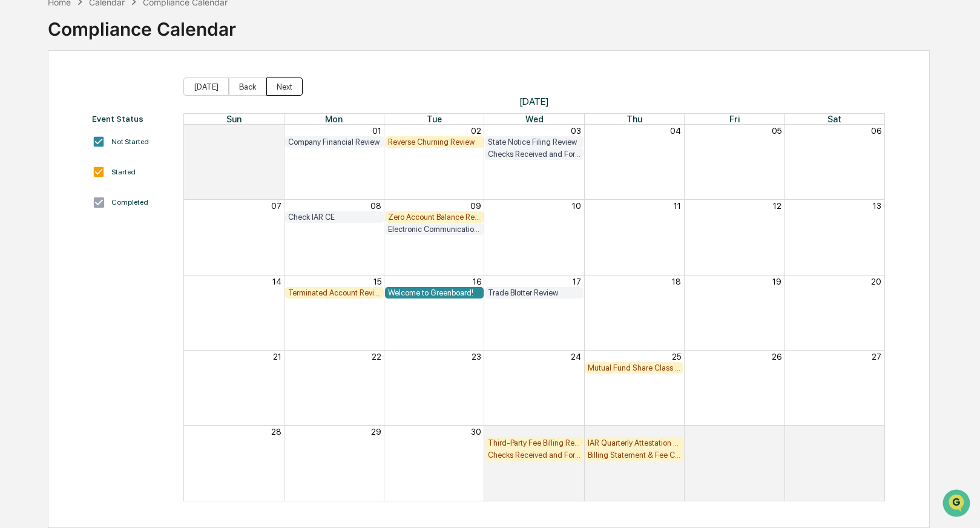  What do you see at coordinates (434, 229) in the screenshot?
I see `div: Electronic Communication Review` at bounding box center [434, 229].